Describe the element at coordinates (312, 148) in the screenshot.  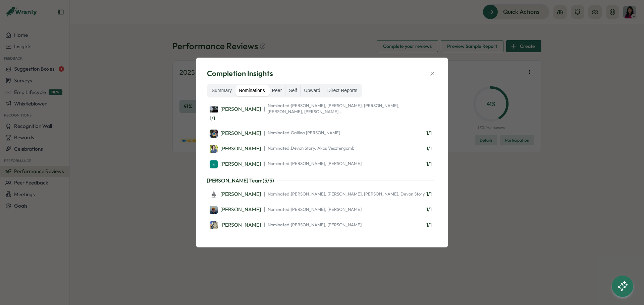
I see `span: Nominated: Devon Story, Akos Vesztergombi` at that location.